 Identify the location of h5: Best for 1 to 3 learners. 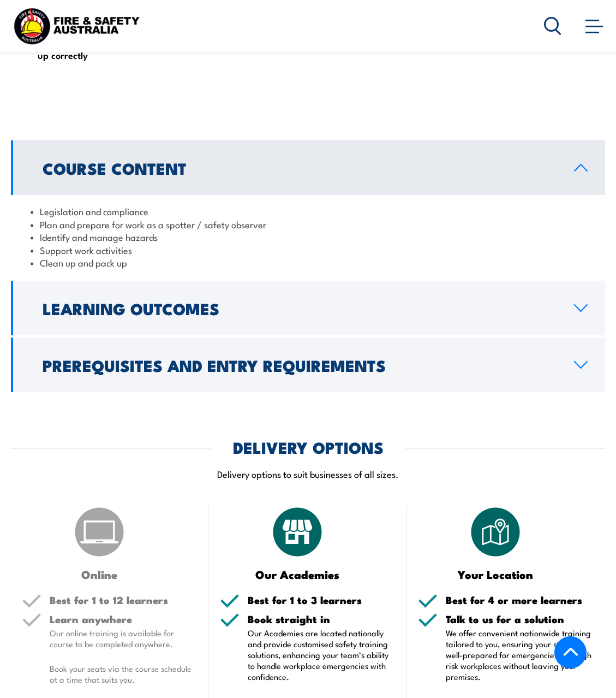
(322, 600).